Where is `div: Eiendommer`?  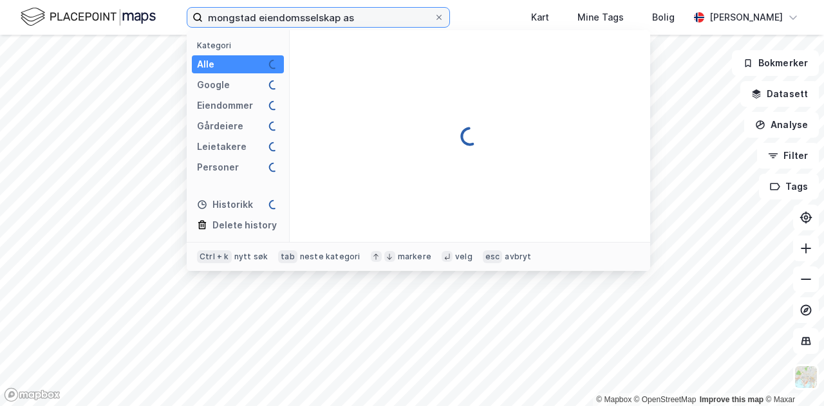
div: Eiendommer is located at coordinates (225, 106).